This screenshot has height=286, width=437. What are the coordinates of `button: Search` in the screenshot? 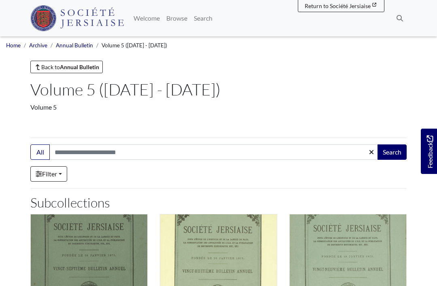 It's located at (392, 152).